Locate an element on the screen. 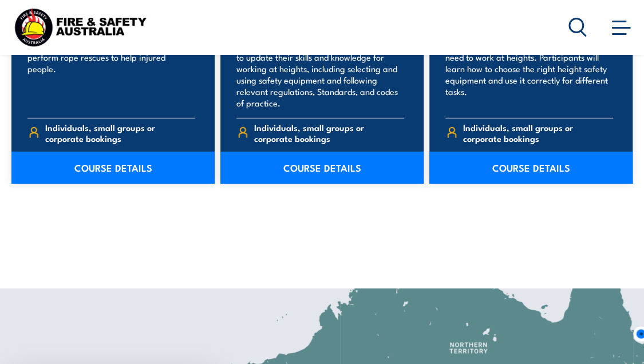 The width and height of the screenshot is (644, 364). p: This refresher course is for anyone with a current Statement of Attainment who needs to update th... is located at coordinates (320, 68).